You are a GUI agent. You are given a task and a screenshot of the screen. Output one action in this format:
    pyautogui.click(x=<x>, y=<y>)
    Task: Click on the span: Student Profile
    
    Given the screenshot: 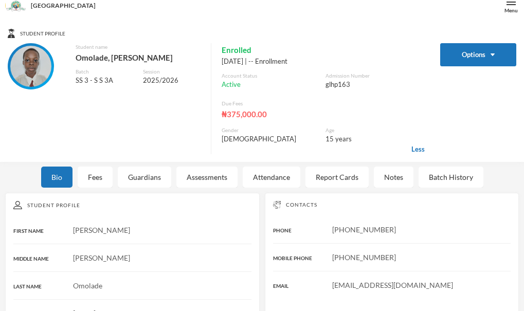 What is the action you would take?
    pyautogui.click(x=43, y=33)
    